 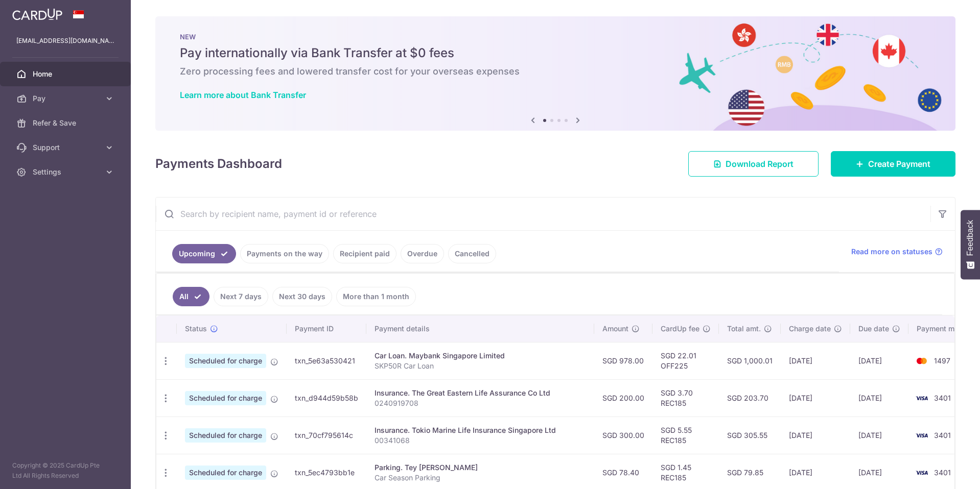 What do you see at coordinates (195, 329) in the screenshot?
I see `span: Status` at bounding box center [195, 329].